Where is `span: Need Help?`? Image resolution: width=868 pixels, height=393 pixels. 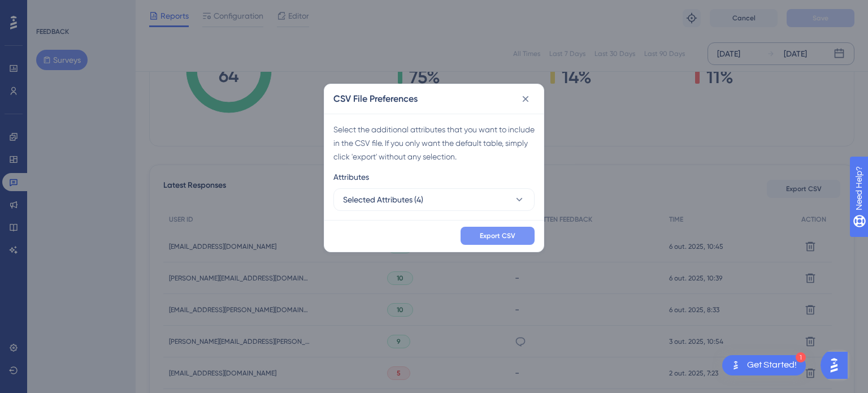 span: Need Help? is located at coordinates (48, 9).